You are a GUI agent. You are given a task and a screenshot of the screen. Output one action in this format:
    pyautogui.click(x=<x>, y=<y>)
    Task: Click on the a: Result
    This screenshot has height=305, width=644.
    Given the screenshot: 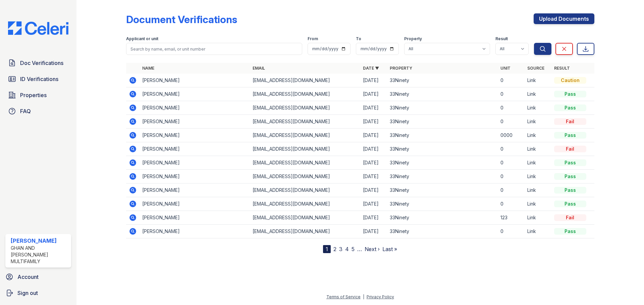 What is the action you would take?
    pyautogui.click(x=562, y=68)
    